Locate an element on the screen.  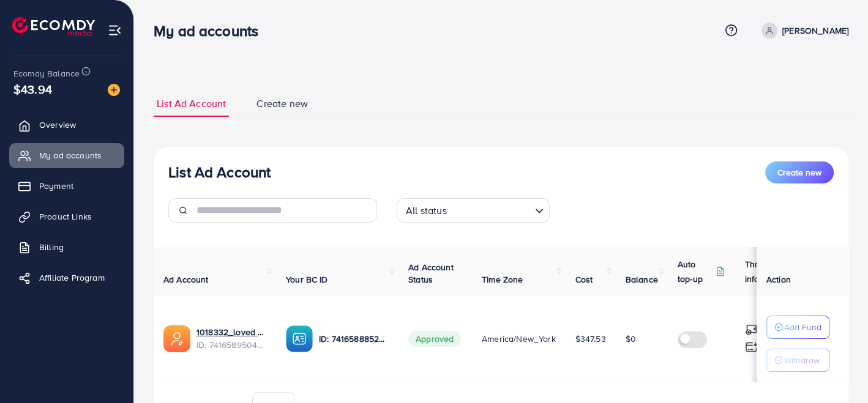
a: logo is located at coordinates (53, 26).